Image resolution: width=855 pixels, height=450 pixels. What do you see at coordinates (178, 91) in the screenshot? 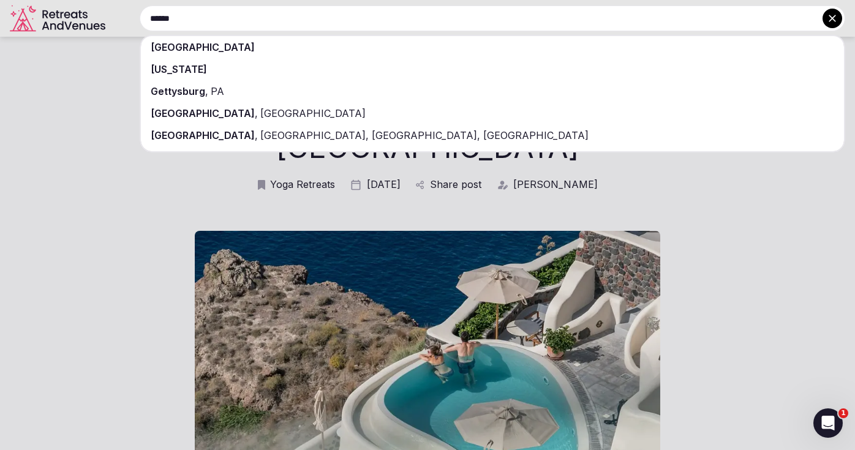
I see `span: Gettysburg` at bounding box center [178, 91].